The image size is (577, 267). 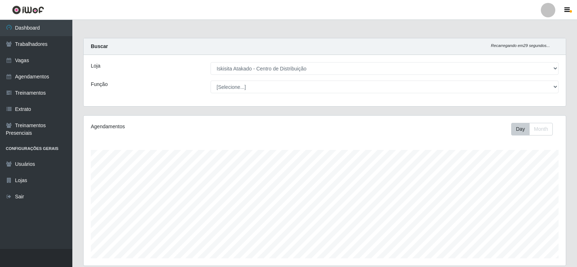 I want to click on img: CoreUI Logo, so click(x=28, y=10).